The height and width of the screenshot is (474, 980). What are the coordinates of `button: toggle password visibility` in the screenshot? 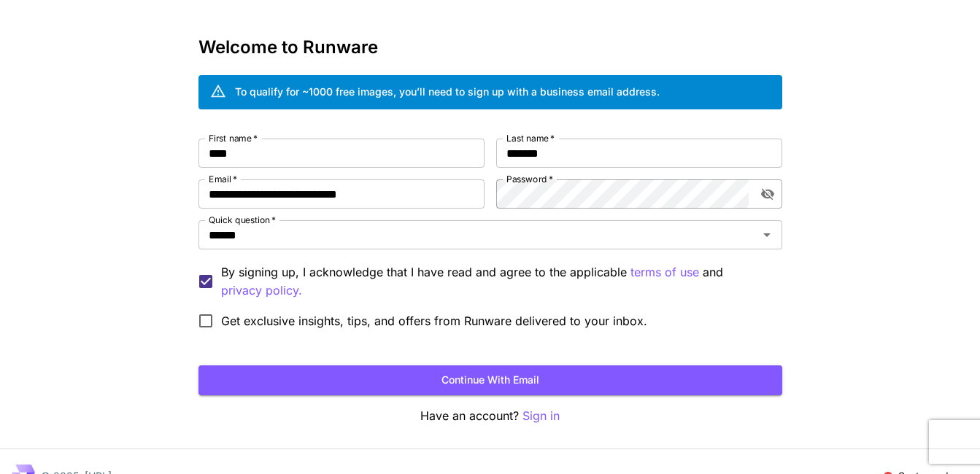 It's located at (768, 194).